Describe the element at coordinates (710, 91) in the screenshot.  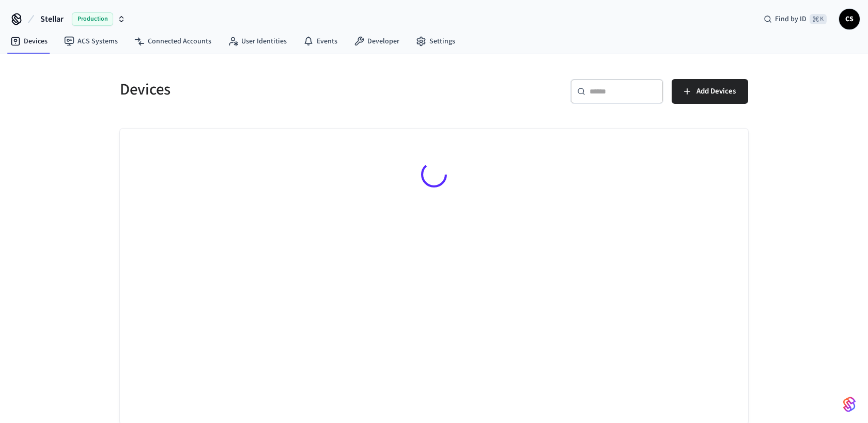
I see `button: Add Devices` at that location.